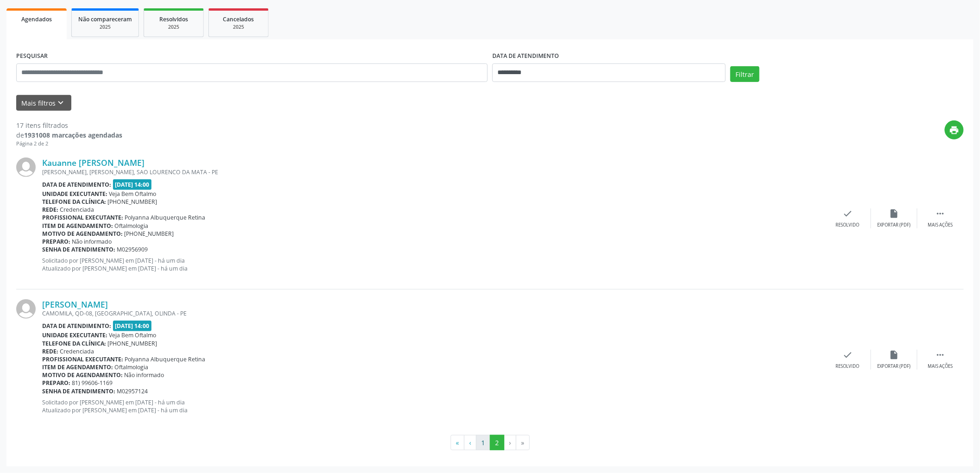 This screenshot has height=473, width=980. Describe the element at coordinates (132, 391) in the screenshot. I see `span: M02957124` at that location.